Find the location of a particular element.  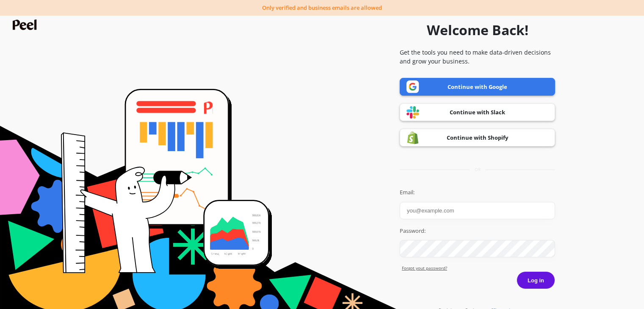

div: or is located at coordinates (477, 169).